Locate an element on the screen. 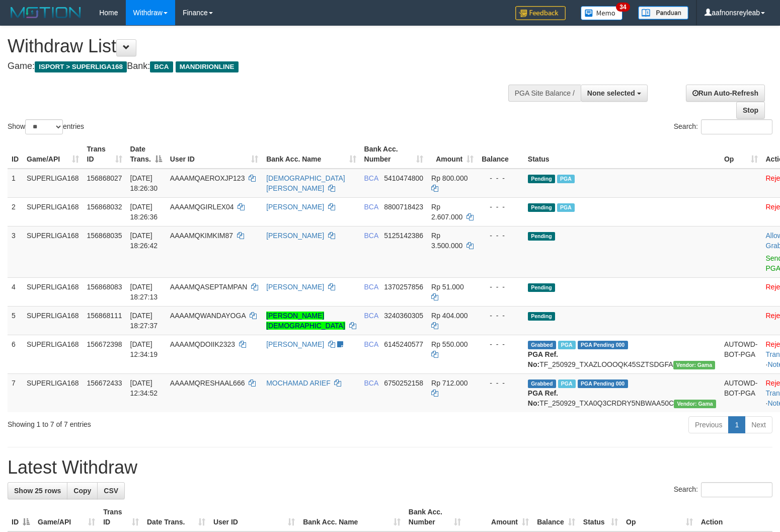  span: AAAAMQWANDAYOGA is located at coordinates (207, 315).